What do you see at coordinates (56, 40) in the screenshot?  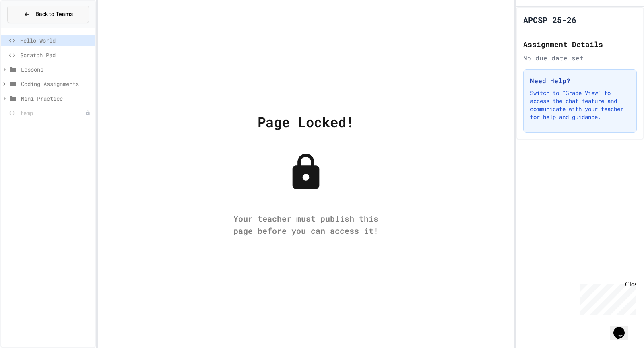 I see `span: Hello World` at bounding box center [56, 40].